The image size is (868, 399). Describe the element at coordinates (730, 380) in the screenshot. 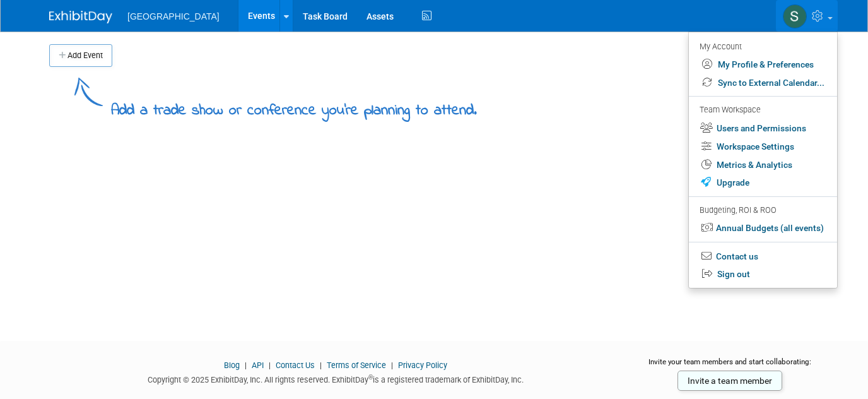

I see `a: Invite a team member` at that location.